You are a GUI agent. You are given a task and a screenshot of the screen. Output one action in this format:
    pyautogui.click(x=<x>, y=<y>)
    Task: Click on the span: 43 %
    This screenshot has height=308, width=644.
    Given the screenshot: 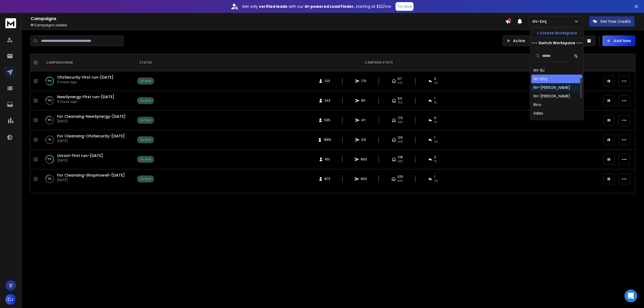 What is the action you would take?
    pyautogui.click(x=400, y=122)
    